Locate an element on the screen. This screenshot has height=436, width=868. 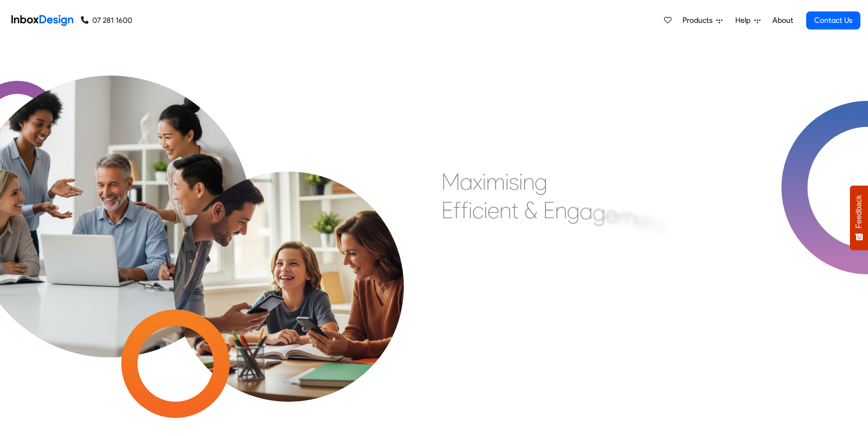
a: About is located at coordinates (782, 21).